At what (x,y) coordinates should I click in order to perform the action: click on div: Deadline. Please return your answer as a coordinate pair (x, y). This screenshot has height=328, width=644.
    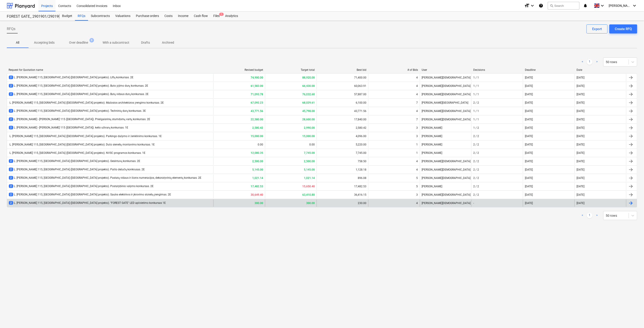
    Looking at the image, I should click on (549, 70).